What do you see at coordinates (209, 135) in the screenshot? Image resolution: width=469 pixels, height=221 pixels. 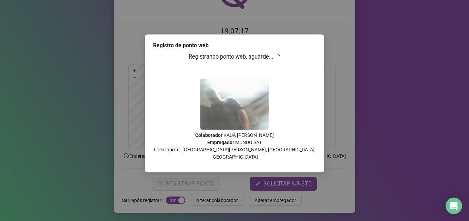 I see `strong: Colaborador` at bounding box center [209, 135].